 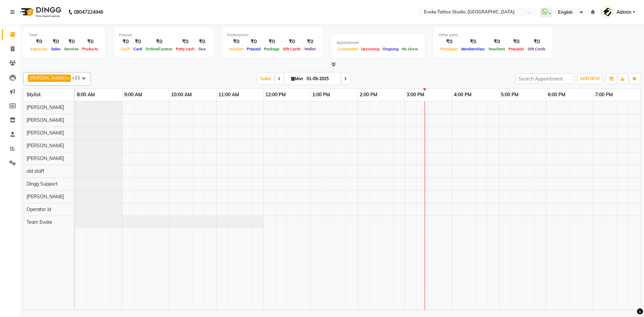 I want to click on span: Expenses, so click(x=39, y=49).